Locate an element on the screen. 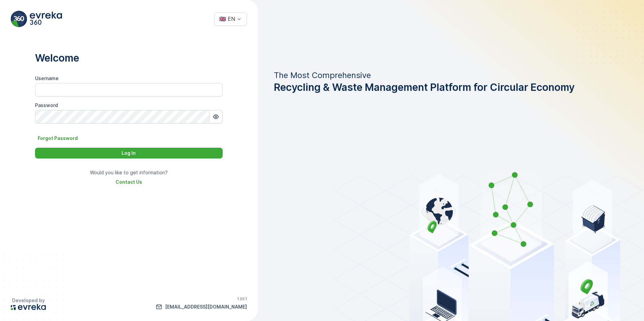 The width and height of the screenshot is (644, 321). button: Forgot Password is located at coordinates (58, 138).